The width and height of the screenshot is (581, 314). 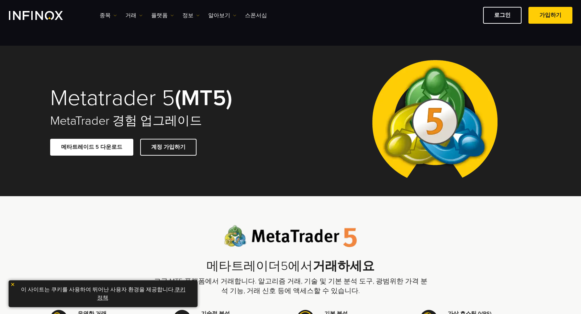 I want to click on a: 거래, so click(x=134, y=15).